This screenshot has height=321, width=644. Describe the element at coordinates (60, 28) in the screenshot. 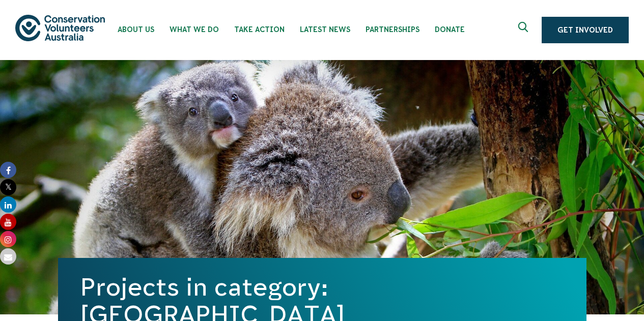

I see `img: logo.svg` at that location.